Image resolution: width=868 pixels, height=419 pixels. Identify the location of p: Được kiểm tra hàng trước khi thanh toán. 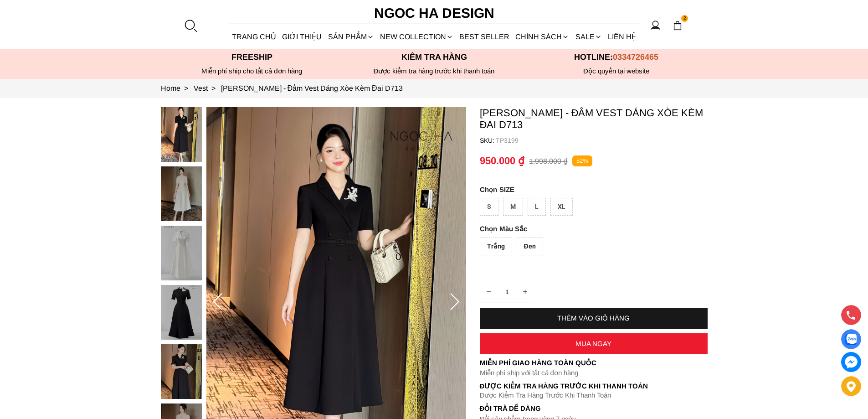
(434, 71).